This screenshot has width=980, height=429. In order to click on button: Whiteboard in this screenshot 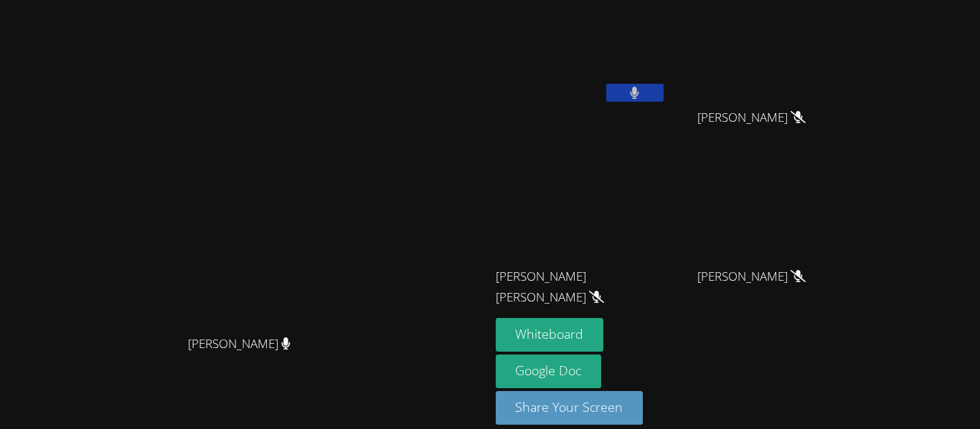, I will do `click(549, 335)`.